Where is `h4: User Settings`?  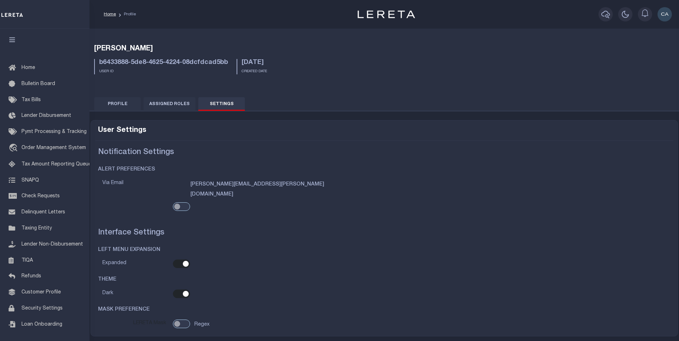 h4: User Settings is located at coordinates (122, 131).